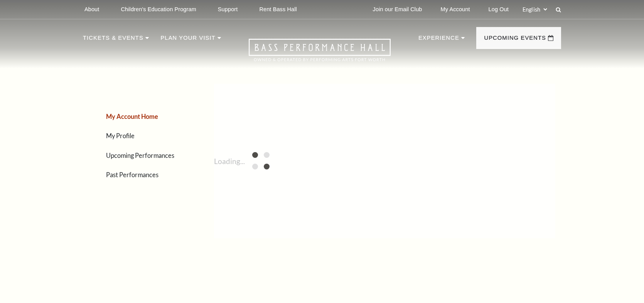 This screenshot has width=644, height=303. Describe the element at coordinates (188, 41) in the screenshot. I see `p: Plan Your Visit` at that location.